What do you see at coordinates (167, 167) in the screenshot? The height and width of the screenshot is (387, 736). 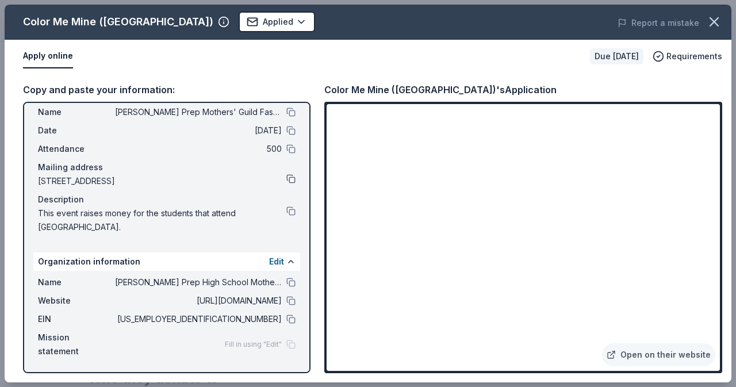 I see `div: Mailing address` at bounding box center [167, 167].